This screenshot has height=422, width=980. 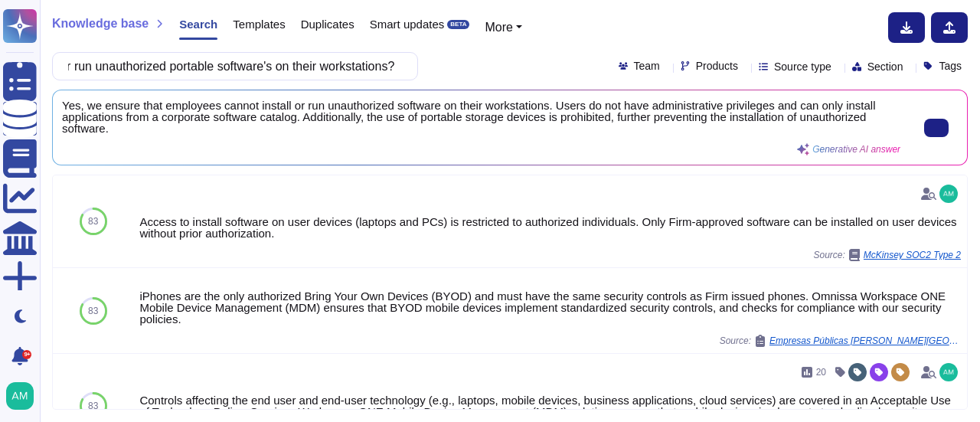 I want to click on span: Knowledge base, so click(x=100, y=24).